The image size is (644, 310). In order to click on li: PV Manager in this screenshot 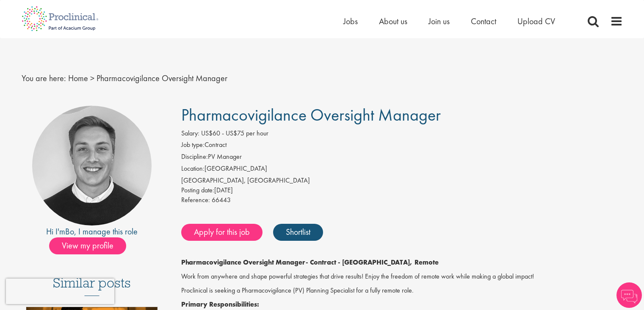, I will do `click(402, 158)`.